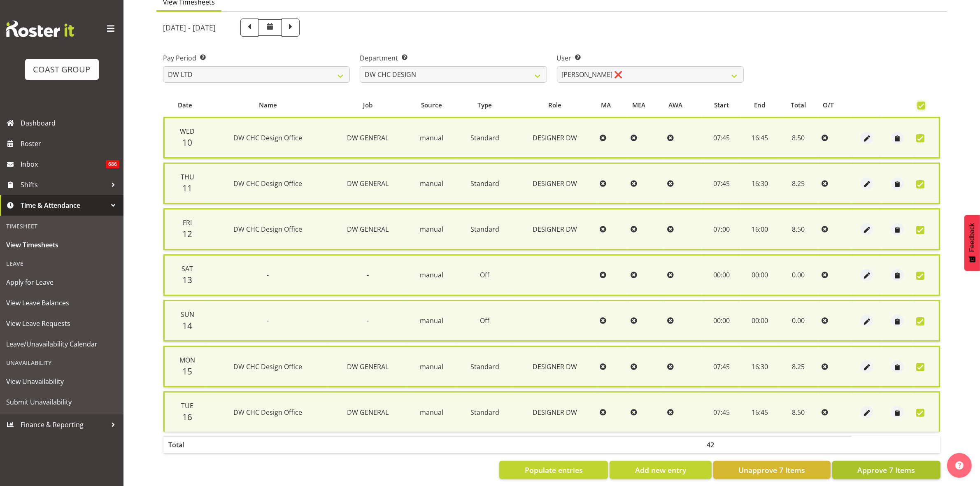 This screenshot has width=980, height=486. Describe the element at coordinates (62, 382) in the screenshot. I see `span: View Unavailability` at that location.